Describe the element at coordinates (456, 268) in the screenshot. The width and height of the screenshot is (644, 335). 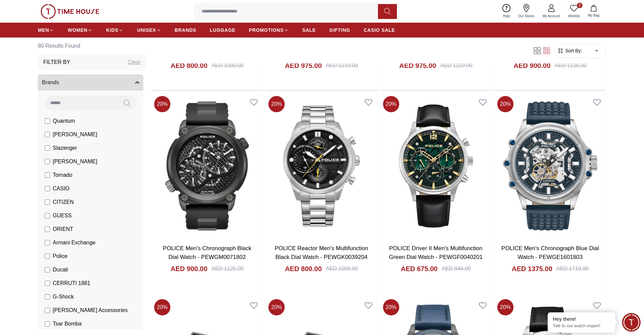
I see `div: AED 844.00` at that location.